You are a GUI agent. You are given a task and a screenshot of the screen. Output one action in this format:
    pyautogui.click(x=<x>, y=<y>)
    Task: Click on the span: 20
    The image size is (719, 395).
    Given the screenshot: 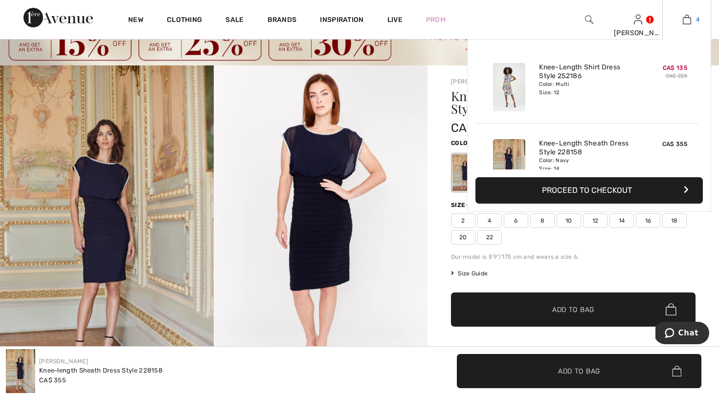 What is the action you would take?
    pyautogui.click(x=463, y=238)
    